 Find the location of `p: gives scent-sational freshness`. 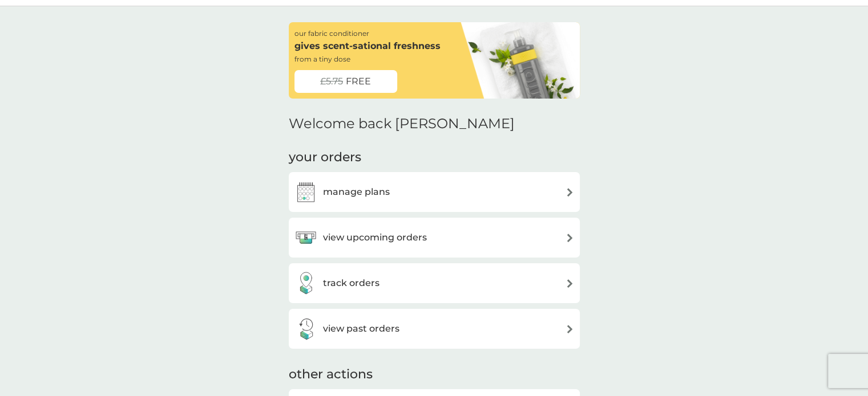

p: gives scent-sational freshness is located at coordinates (368, 47).